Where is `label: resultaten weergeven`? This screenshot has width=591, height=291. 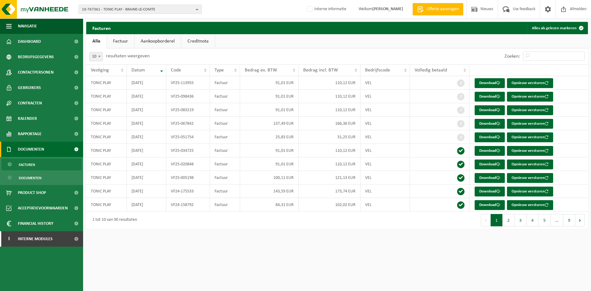 label: resultaten weergeven is located at coordinates (128, 56).